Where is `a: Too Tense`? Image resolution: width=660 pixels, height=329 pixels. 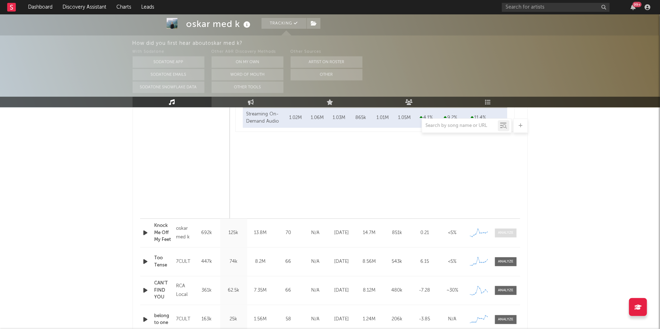 a: Too Tense is located at coordinates (164, 262).